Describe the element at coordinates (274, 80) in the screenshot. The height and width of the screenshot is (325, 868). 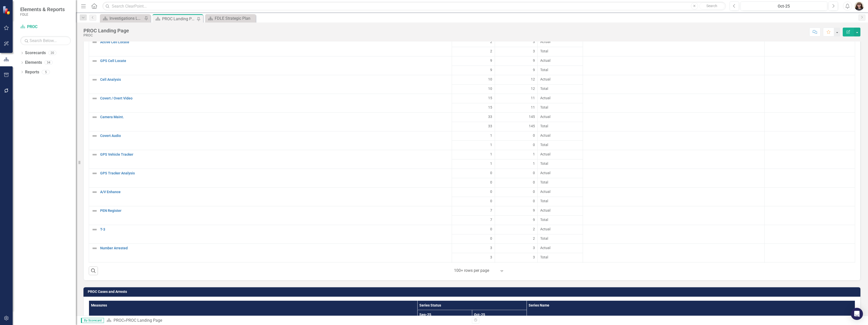
I see `a: Cell Analysis` at that location.